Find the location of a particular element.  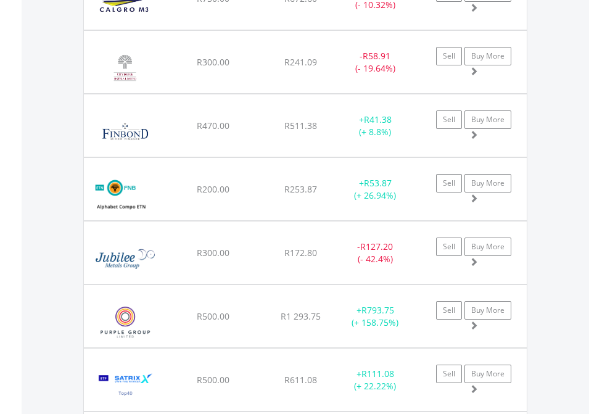

span: R1 293.75 is located at coordinates (300, 316).